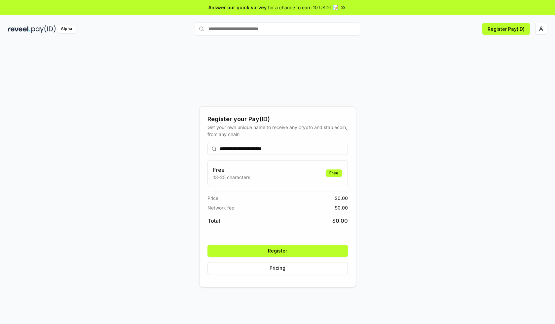  I want to click on span: Network fee, so click(221, 207).